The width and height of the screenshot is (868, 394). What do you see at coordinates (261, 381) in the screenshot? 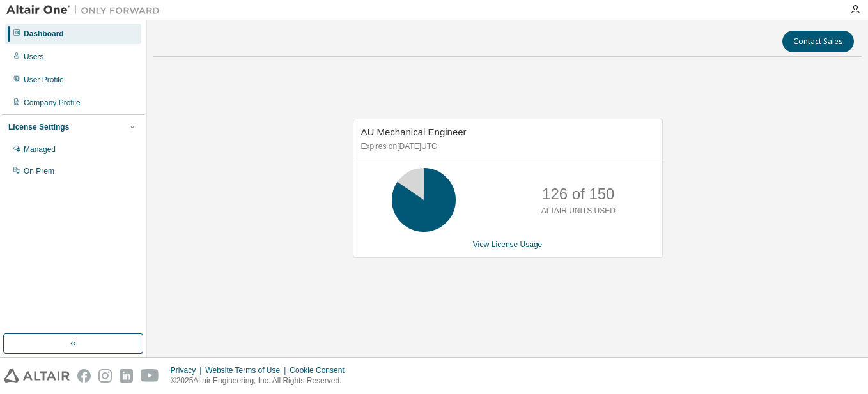
I see `p: © 2025 Altair Engineering, Inc. All Rights Reserved.` at bounding box center [261, 381].